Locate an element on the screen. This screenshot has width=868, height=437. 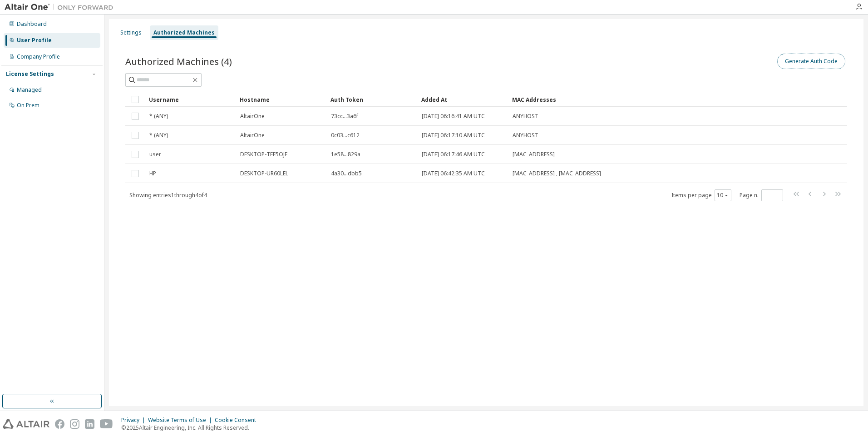
img: facebook.svg is located at coordinates (60, 424).